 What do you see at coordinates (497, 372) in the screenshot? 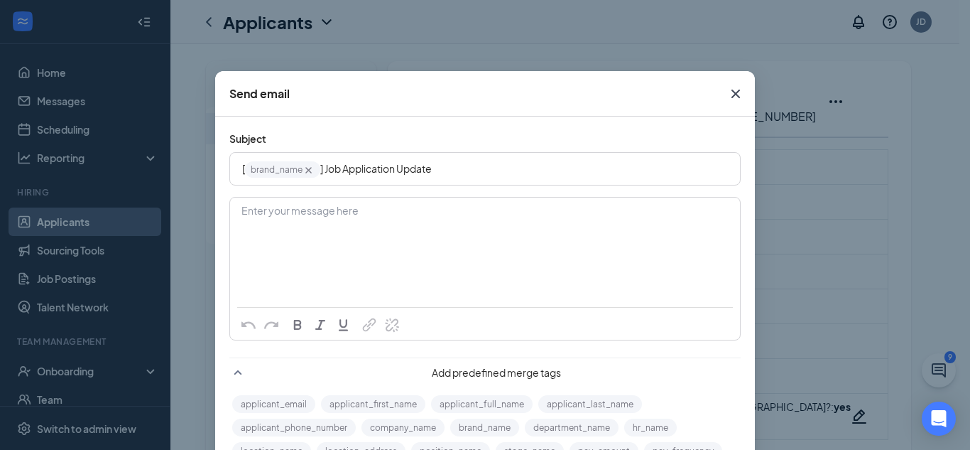
I see `span: Add predefined merge tags` at bounding box center [497, 372].